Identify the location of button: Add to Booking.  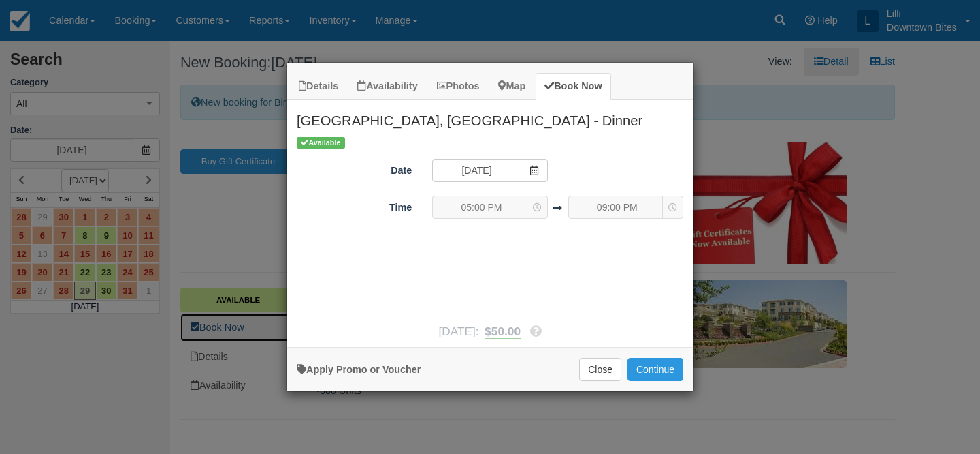
(656, 369).